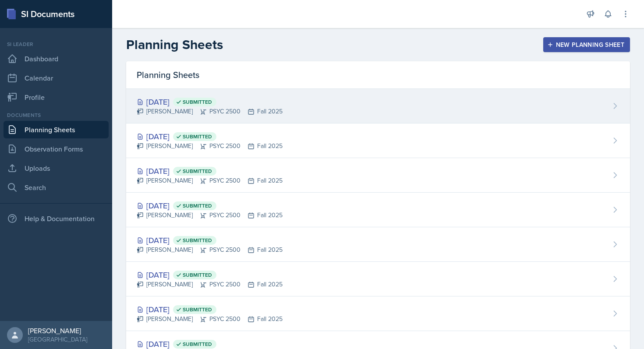 The width and height of the screenshot is (644, 349). Describe the element at coordinates (56, 116) in the screenshot. I see `div: Documents` at that location.